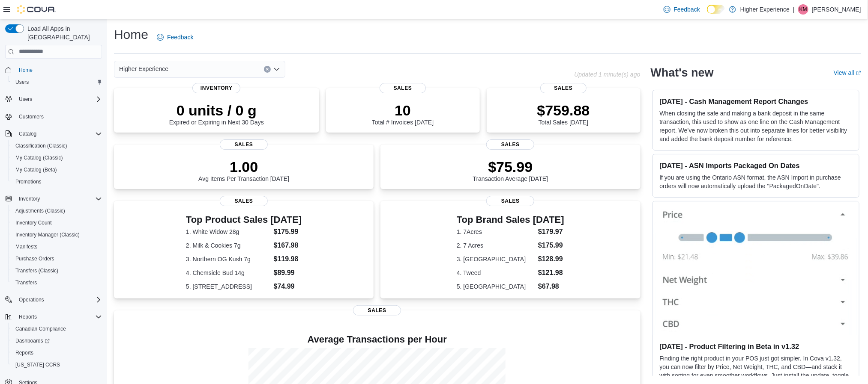  Describe the element at coordinates (288, 287) in the screenshot. I see `dd: $74.99` at that location.